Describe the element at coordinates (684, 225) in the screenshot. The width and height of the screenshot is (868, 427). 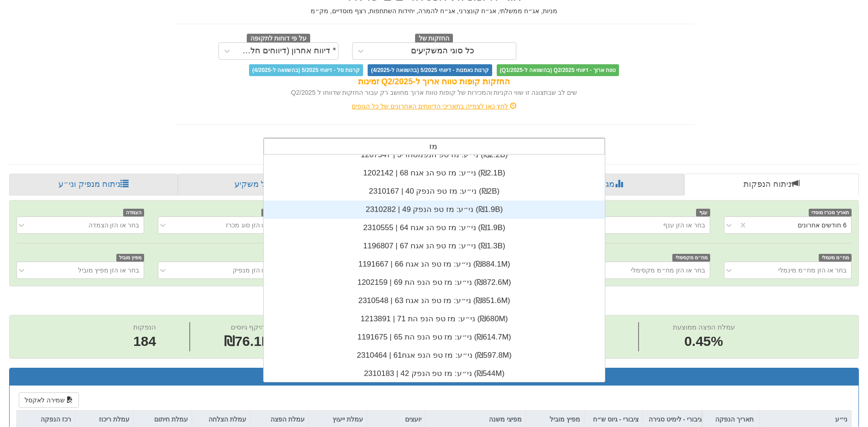
I see `div: בחר או הזן ענף` at that location.